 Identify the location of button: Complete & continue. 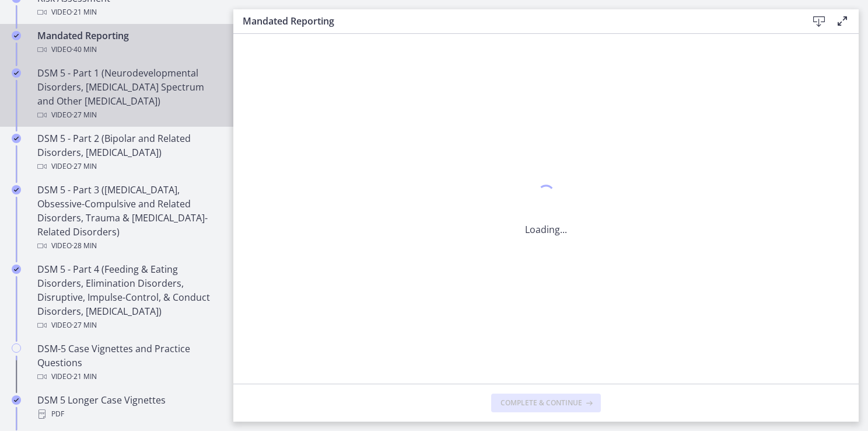
(546, 403).